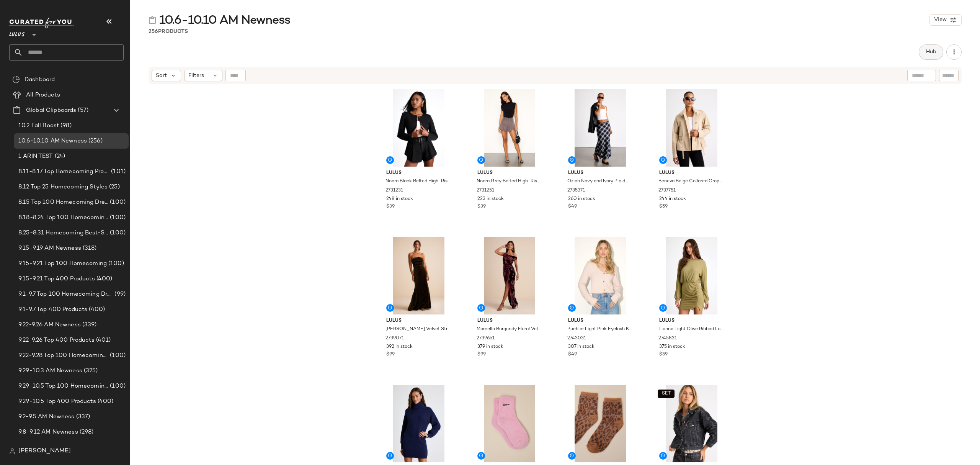 The width and height of the screenshot is (980, 465). I want to click on span: 2743031, so click(576, 339).